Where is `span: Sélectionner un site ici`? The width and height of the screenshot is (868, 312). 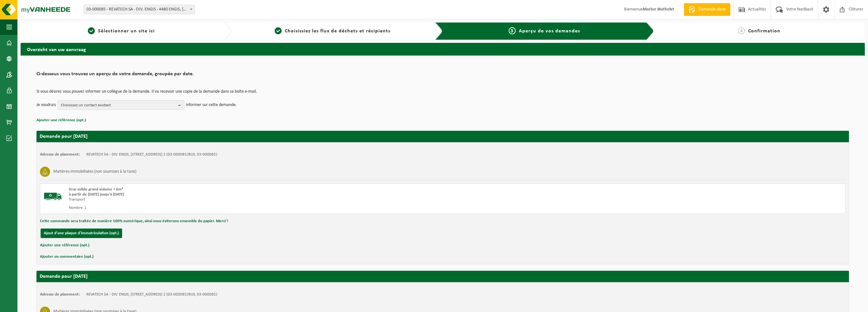
span: Sélectionner un site ici is located at coordinates (126, 31).